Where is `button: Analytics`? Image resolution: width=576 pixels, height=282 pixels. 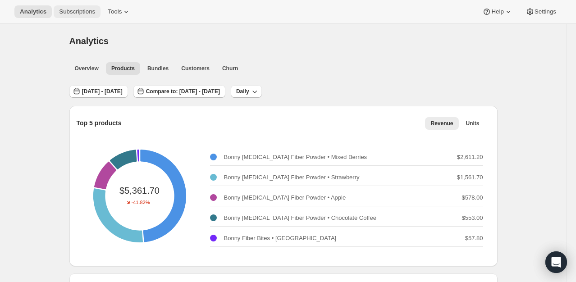 button: Analytics is located at coordinates (33, 12).